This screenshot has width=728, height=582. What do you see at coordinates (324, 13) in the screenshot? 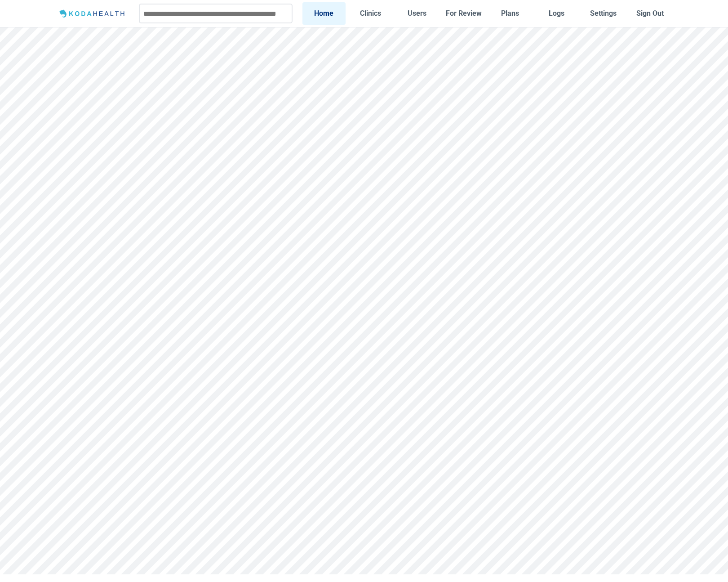
I see `a: Home` at bounding box center [324, 13].